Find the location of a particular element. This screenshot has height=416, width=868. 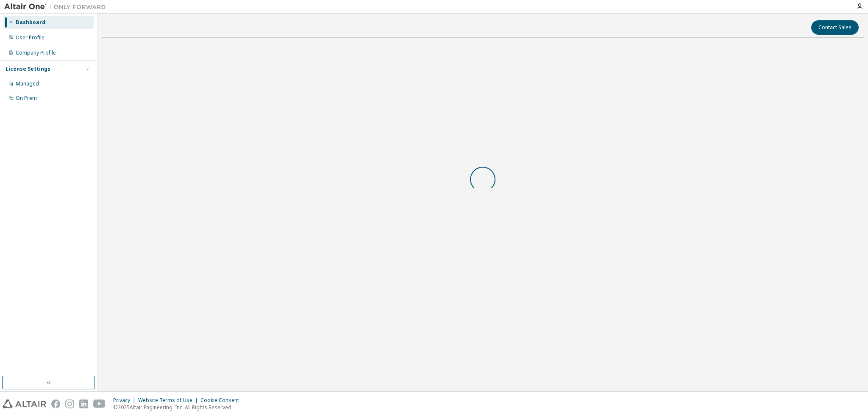

div: Managed is located at coordinates (27, 84).